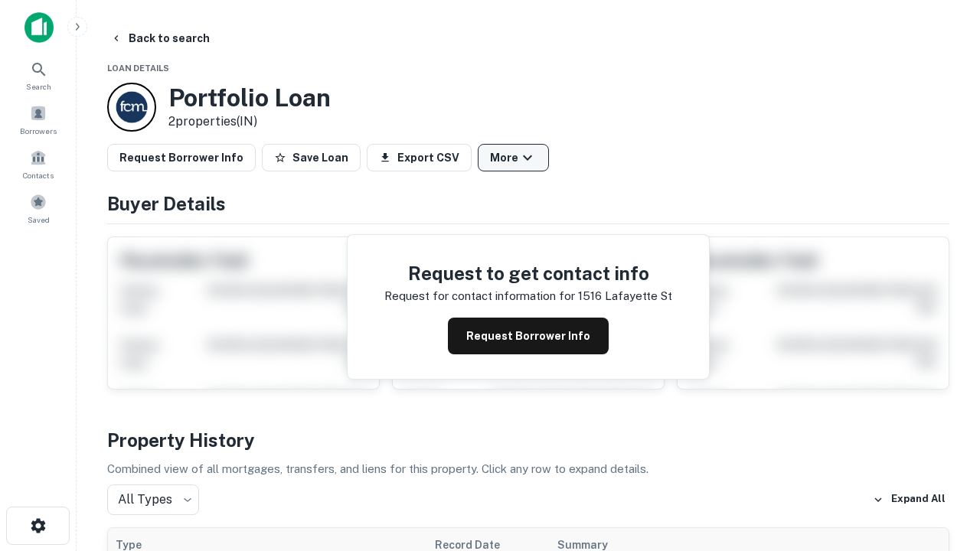 This screenshot has width=980, height=551. Describe the element at coordinates (153, 500) in the screenshot. I see `div: All Types` at that location.